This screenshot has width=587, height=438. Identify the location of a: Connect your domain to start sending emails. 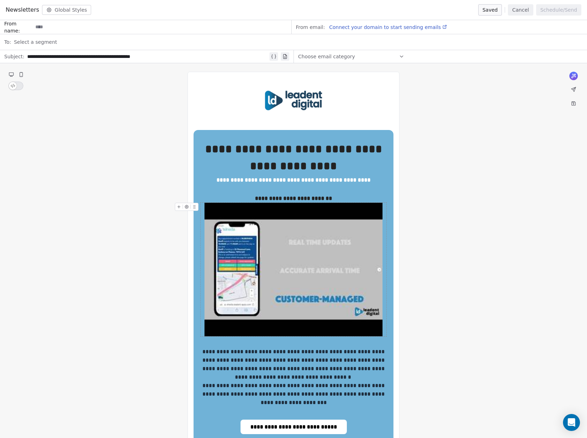
(387, 27).